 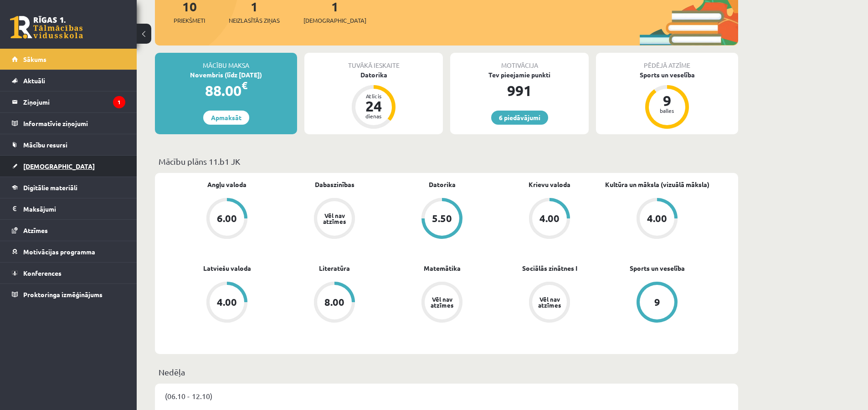 What do you see at coordinates (68, 102) in the screenshot?
I see `a: Ziņojumi1` at bounding box center [68, 102].